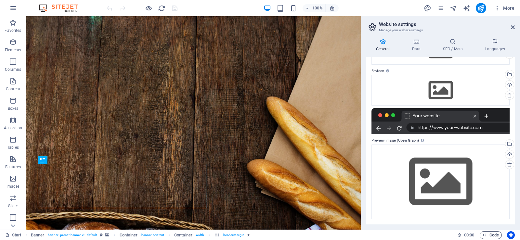  What do you see at coordinates (13, 167) in the screenshot?
I see `p: Features` at bounding box center [13, 167].